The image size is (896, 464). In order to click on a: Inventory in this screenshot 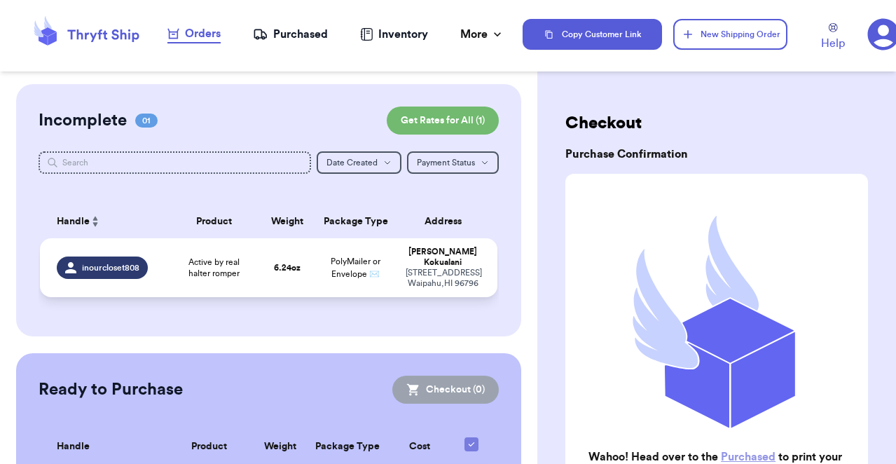, I will do `click(394, 34)`.